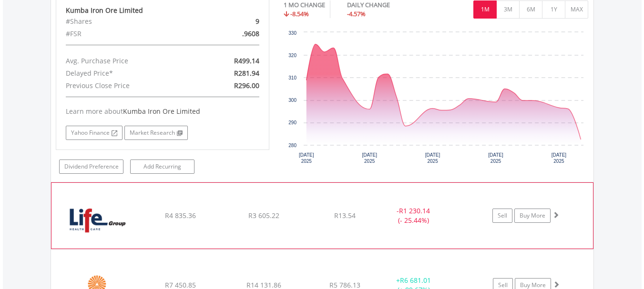 This screenshot has height=289, width=644. What do you see at coordinates (304, 5) in the screenshot?
I see `div: 1 MO CHANGE` at bounding box center [304, 5].